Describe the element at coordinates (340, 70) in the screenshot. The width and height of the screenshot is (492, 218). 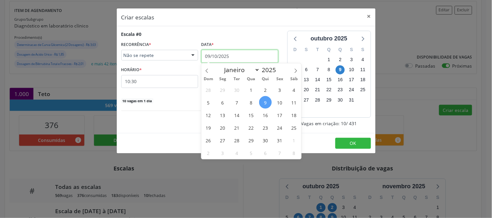
I see `span: quinta-feira, 9 de outubro de 2025` at that location.